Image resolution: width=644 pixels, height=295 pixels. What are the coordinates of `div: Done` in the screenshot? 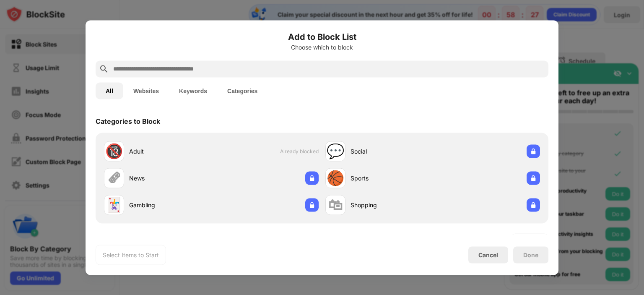 It's located at (531, 255).